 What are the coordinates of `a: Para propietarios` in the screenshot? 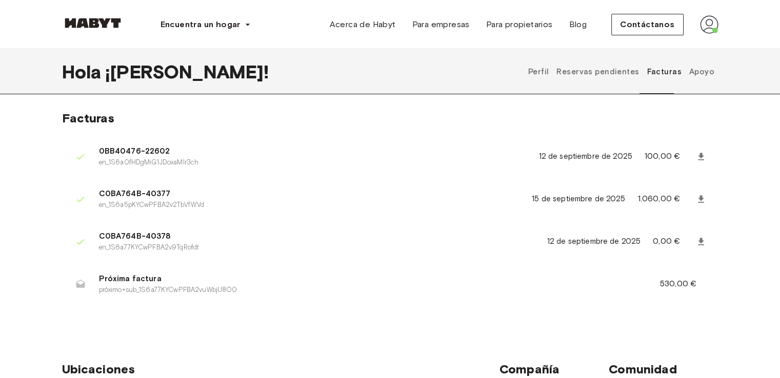 It's located at (519, 25).